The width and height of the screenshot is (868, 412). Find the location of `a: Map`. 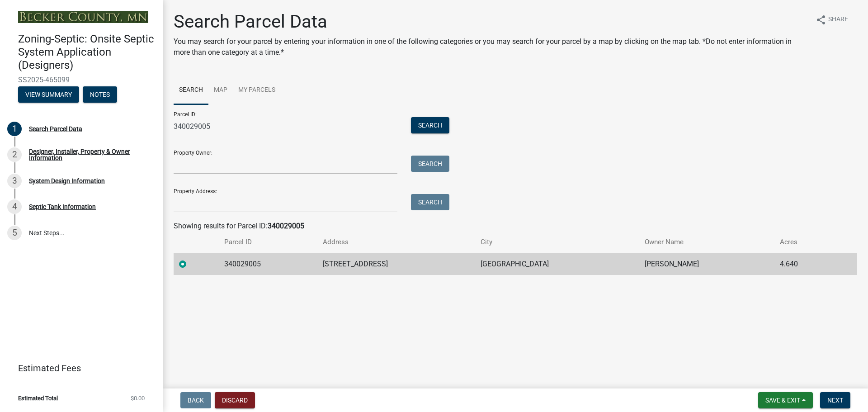

a: Map is located at coordinates (221, 91).